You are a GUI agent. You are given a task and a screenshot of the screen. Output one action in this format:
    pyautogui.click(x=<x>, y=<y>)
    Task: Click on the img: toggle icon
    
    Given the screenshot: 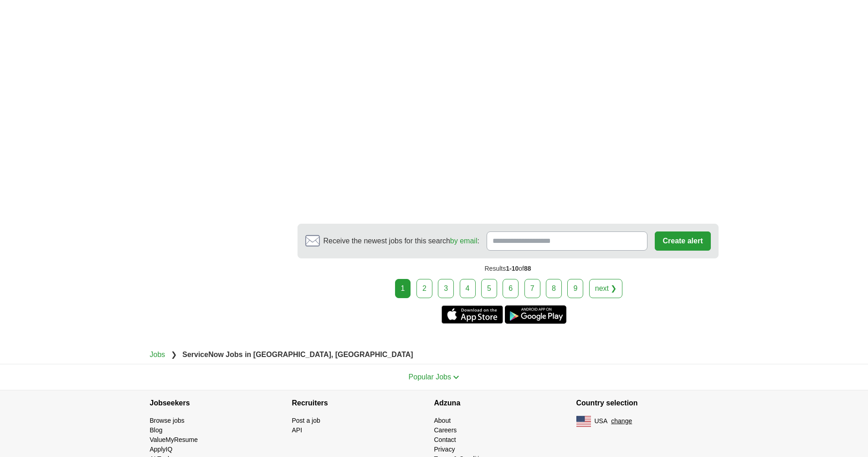 What is the action you would take?
    pyautogui.click(x=457, y=377)
    